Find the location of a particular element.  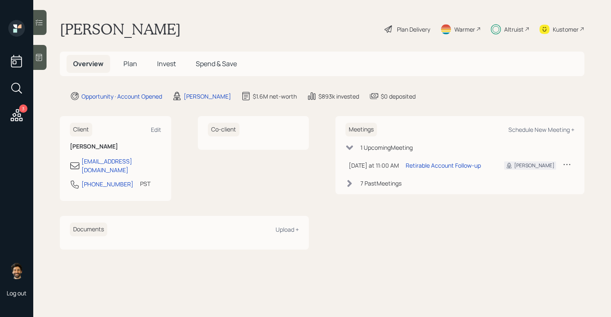

div: 3 is located at coordinates (23, 108).